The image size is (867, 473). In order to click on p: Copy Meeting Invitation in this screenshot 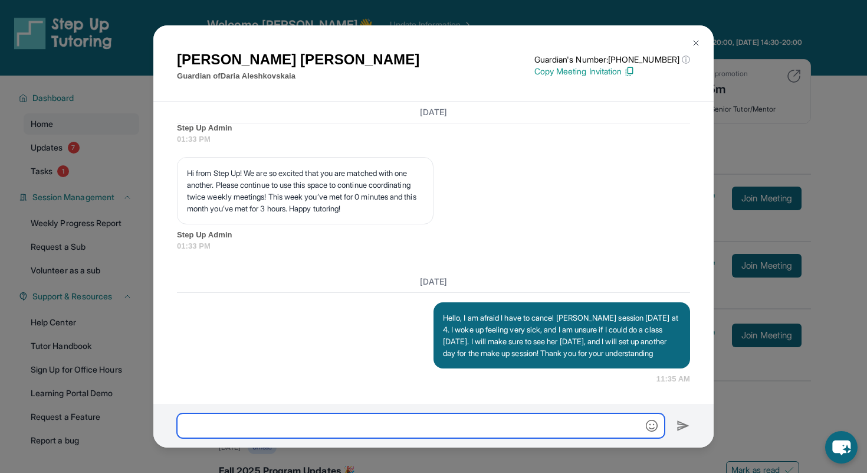, I will do `click(612, 71)`.